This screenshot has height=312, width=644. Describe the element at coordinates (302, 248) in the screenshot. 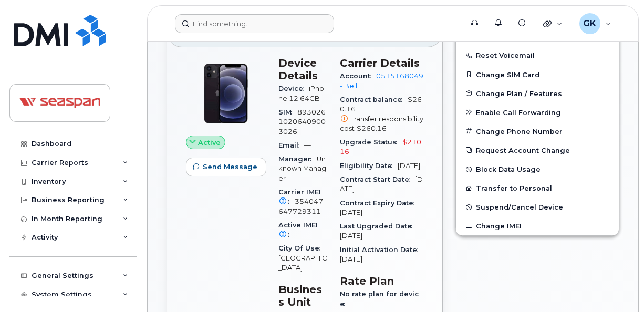

I see `span: City Of Use` at that location.